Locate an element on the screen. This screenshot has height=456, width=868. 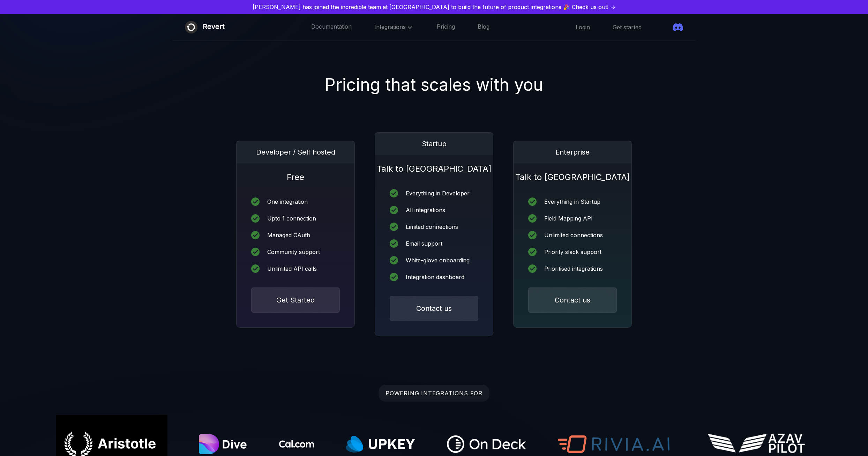
div: Everything in Startup is located at coordinates (572, 202).